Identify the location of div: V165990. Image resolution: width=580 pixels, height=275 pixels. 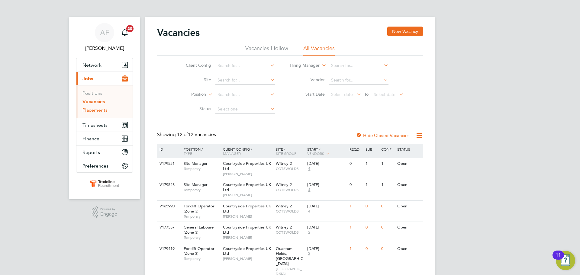
(169, 206).